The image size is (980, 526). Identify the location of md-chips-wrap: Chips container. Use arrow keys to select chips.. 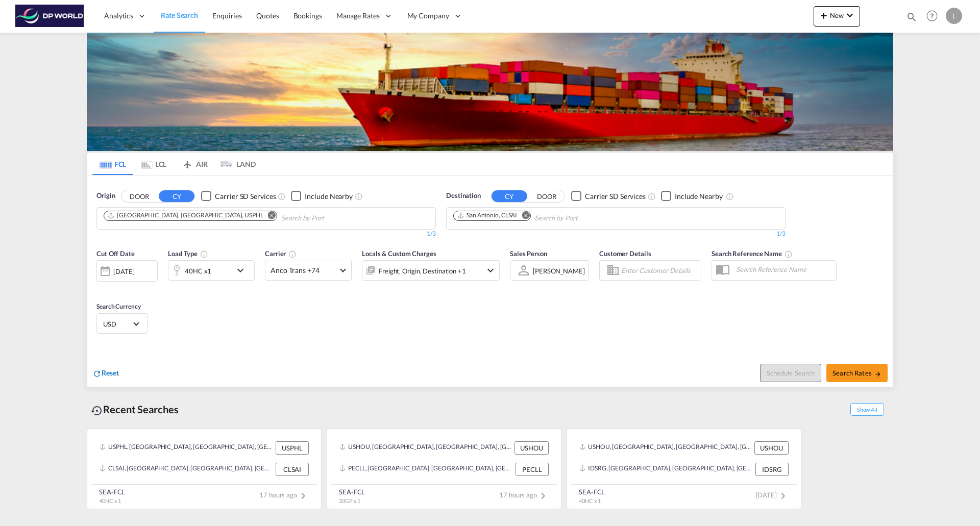
(242, 217).